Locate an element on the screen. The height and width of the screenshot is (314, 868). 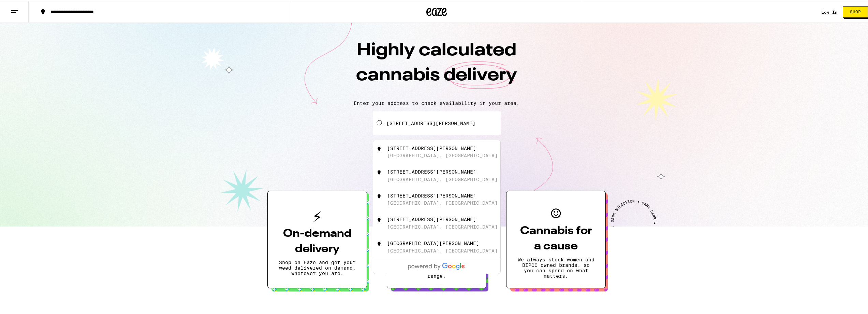
a: Log In is located at coordinates (830, 11).